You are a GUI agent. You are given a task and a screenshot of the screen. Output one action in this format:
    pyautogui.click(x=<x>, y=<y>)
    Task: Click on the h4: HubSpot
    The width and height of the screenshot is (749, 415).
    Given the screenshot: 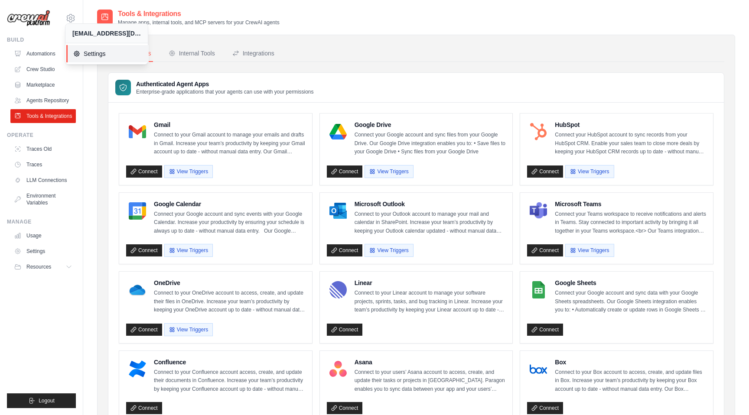 What is the action you would take?
    pyautogui.click(x=630, y=125)
    